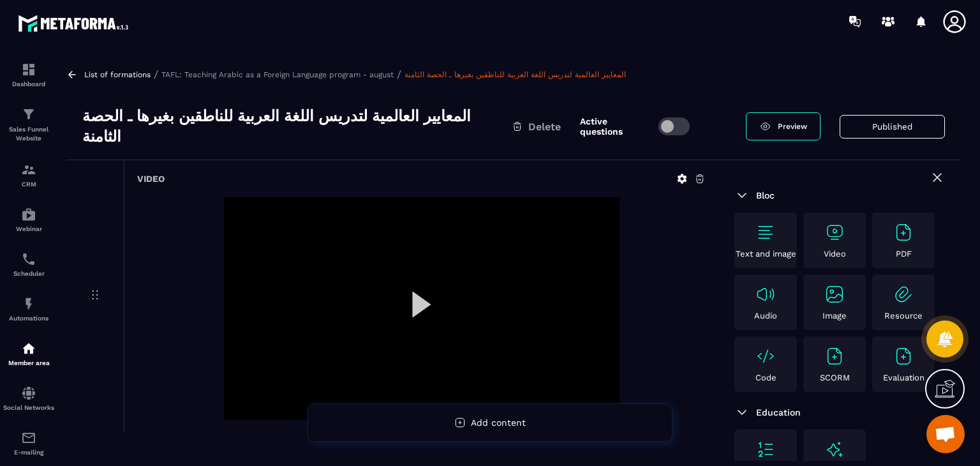 The height and width of the screenshot is (466, 980). Describe the element at coordinates (28, 393) in the screenshot. I see `img: social-network` at that location.